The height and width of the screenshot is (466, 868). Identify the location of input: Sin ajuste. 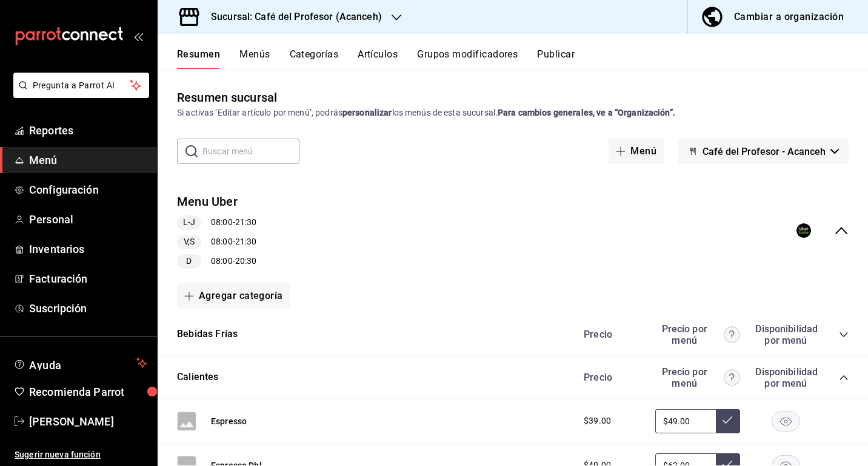
(685, 421).